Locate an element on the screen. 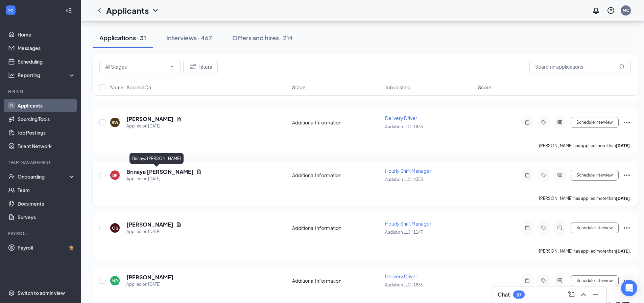 The width and height of the screenshot is (644, 303). a: Surveys is located at coordinates (46, 217).